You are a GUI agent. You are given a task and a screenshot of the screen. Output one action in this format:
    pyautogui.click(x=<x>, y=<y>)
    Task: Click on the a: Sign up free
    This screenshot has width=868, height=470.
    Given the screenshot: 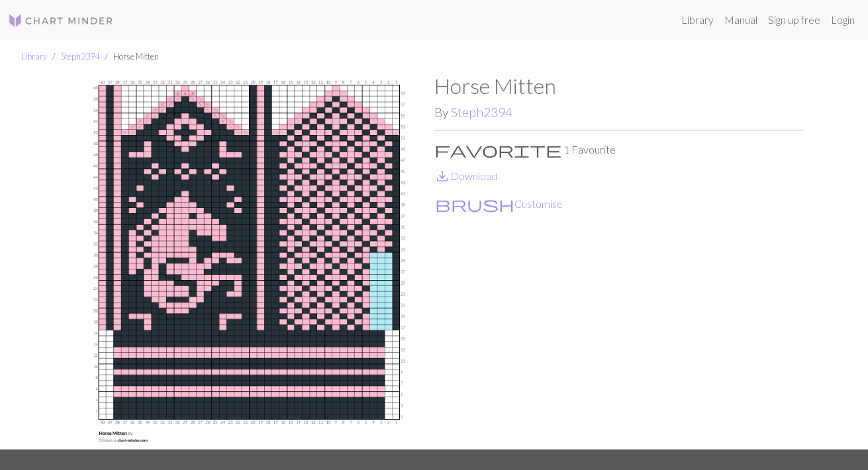 What is the action you would take?
    pyautogui.click(x=793, y=20)
    